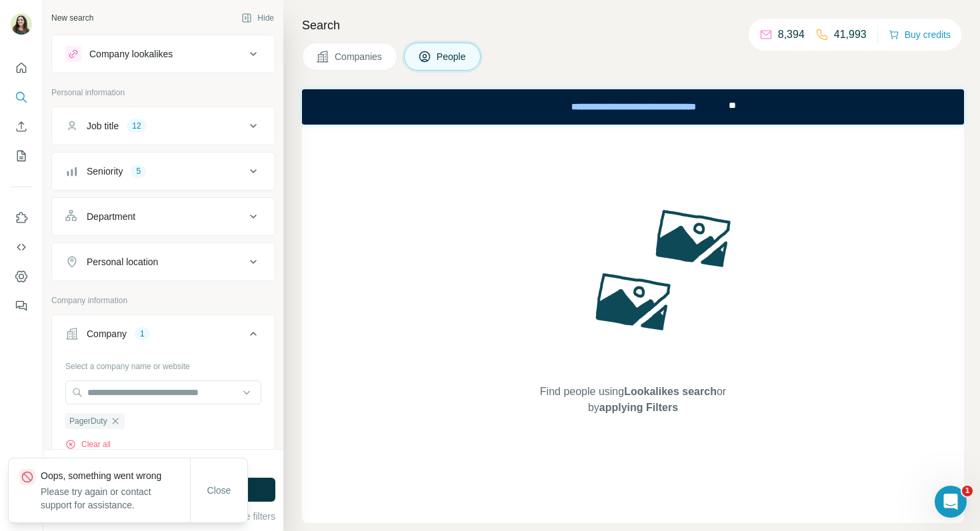  What do you see at coordinates (670, 391) in the screenshot?
I see `span: Lookalikes search` at bounding box center [670, 391].